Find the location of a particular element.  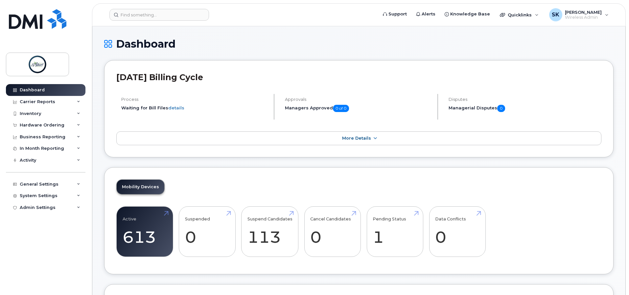

h5: Managers Approved is located at coordinates (358, 108).